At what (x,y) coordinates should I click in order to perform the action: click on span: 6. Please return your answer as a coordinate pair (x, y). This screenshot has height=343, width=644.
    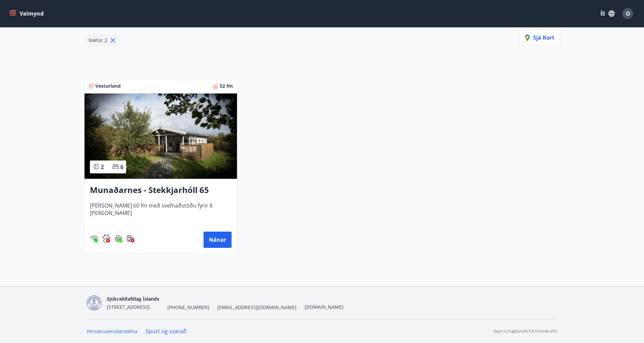
    Looking at the image, I should click on (122, 167).